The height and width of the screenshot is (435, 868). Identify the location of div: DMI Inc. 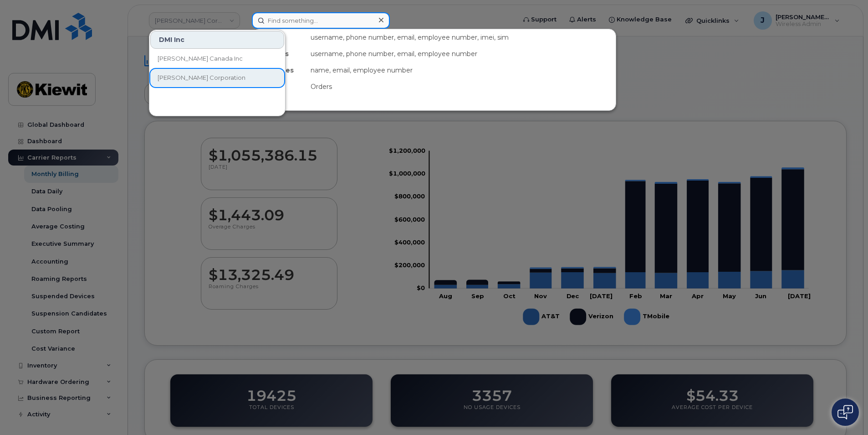
(217, 40).